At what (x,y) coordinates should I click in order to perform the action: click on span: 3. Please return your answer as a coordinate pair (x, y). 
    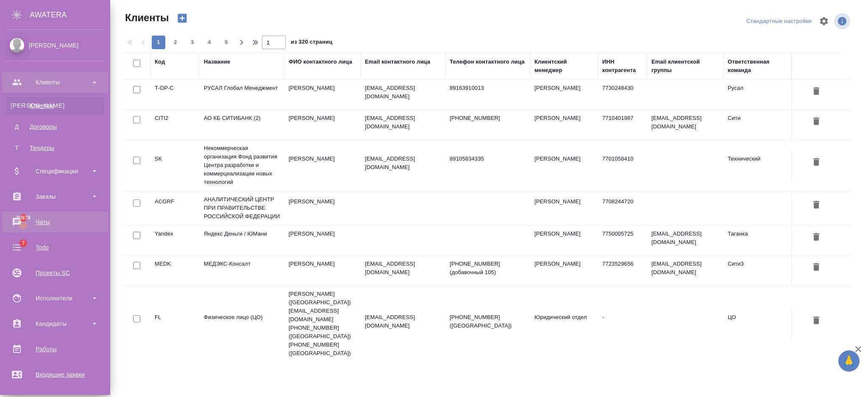
    Looking at the image, I should click on (192, 42).